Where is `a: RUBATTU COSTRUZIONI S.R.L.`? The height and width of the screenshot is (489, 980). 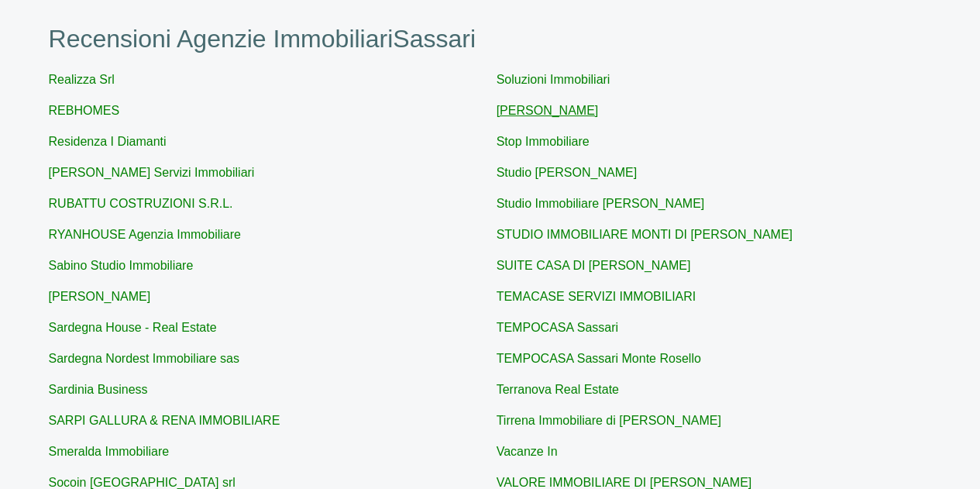 a: RUBATTU COSTRUZIONI S.R.L. is located at coordinates (141, 203).